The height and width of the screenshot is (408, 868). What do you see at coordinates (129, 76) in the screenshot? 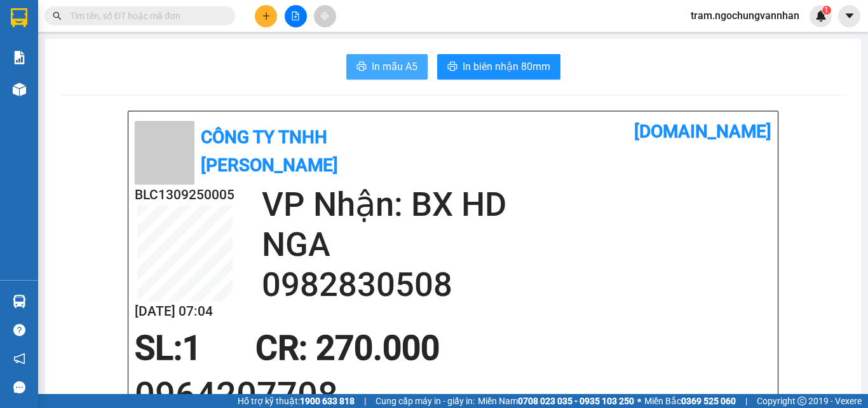
I see `li: VP BX HD` at bounding box center [129, 76].